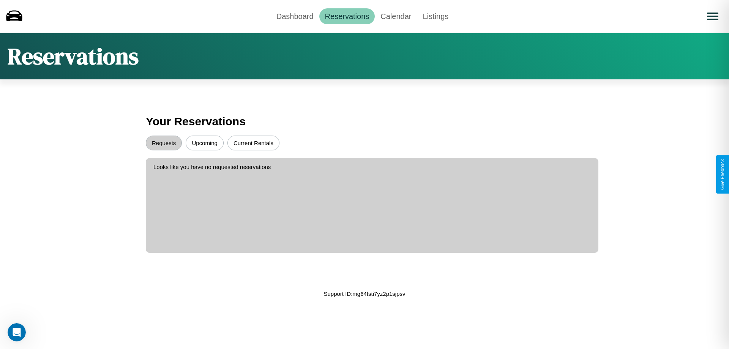  Describe the element at coordinates (73, 56) in the screenshot. I see `h1: Reservations` at that location.